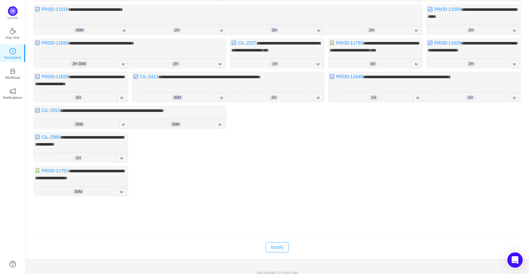 This screenshot has width=529, height=274. Describe the element at coordinates (51, 137) in the screenshot. I see `a: CIL-2566` at that location.